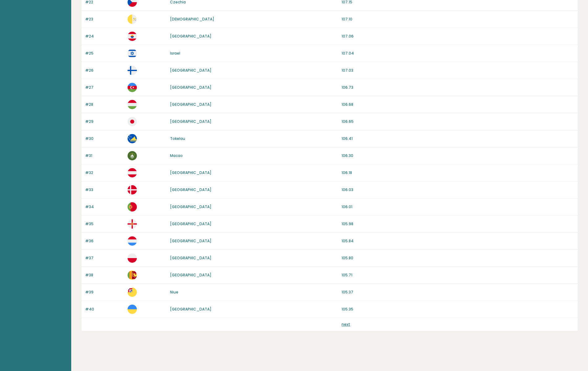  I want to click on img: nu.svg, so click(133, 292).